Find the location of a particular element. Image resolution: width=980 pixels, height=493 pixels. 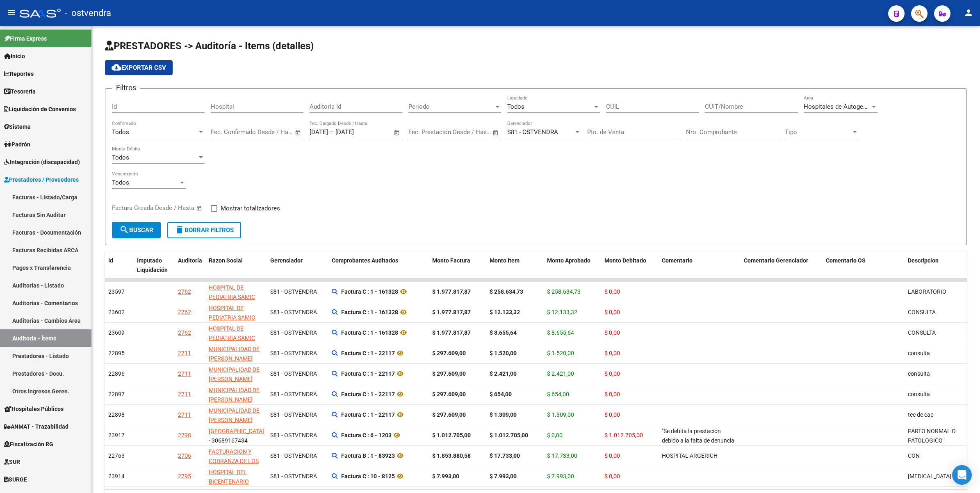

mat-icon: search is located at coordinates (124, 230).